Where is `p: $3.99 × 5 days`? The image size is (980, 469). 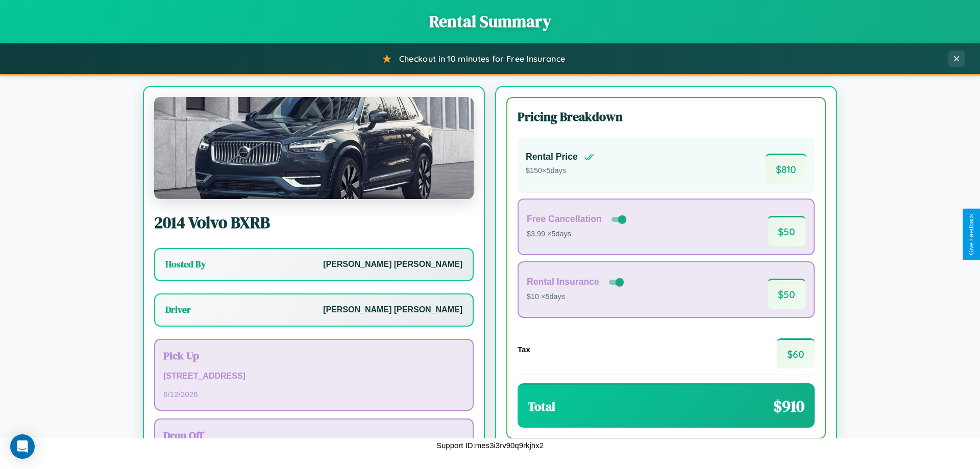 p: $3.99 × 5 days is located at coordinates (577, 234).